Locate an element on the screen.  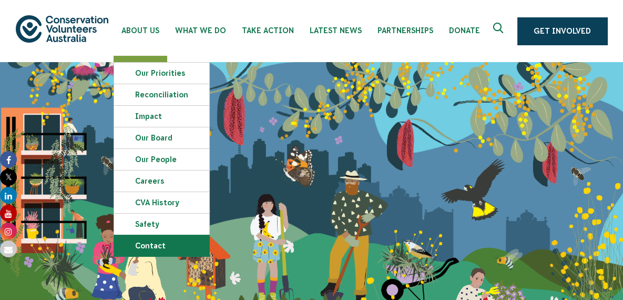
a: CVA history is located at coordinates (161, 202).